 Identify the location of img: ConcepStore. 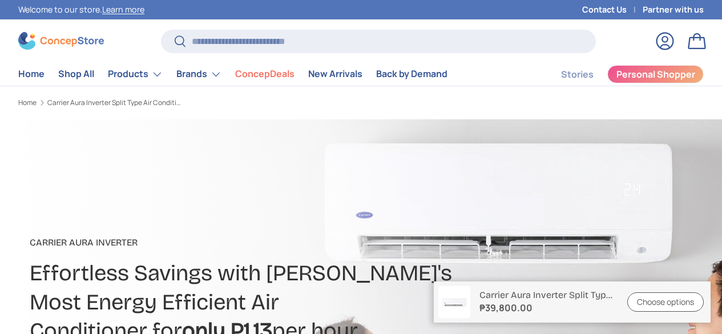
(61, 41).